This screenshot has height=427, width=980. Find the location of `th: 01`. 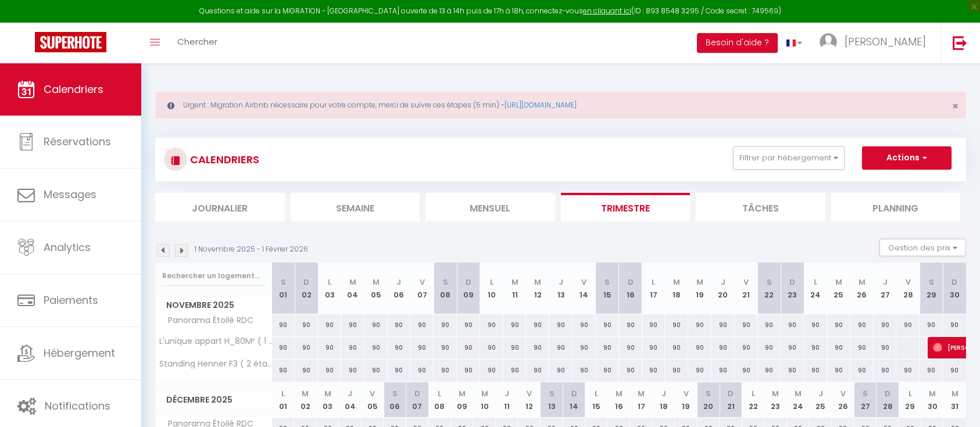

th: 01 is located at coordinates (283, 400).